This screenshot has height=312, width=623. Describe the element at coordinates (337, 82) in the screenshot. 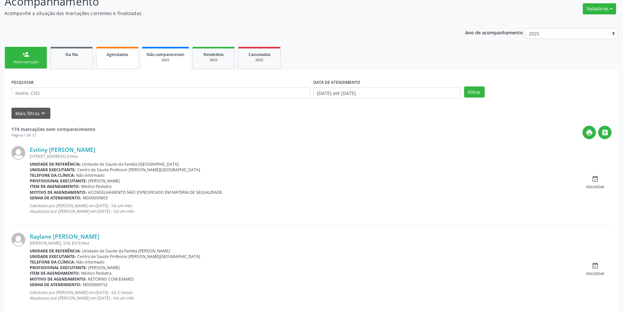

I see `label: DATA DE ATENDIMENTO` at that location.